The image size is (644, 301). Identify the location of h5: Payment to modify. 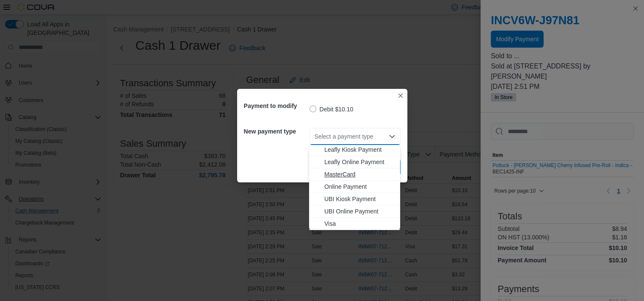
(276, 106).